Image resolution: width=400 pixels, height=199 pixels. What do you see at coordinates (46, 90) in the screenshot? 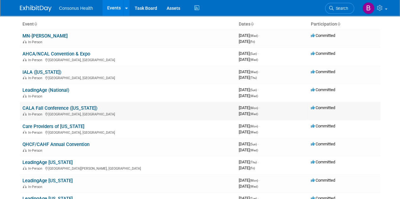
I see `a: LeadingAge (National)` at bounding box center [46, 90].